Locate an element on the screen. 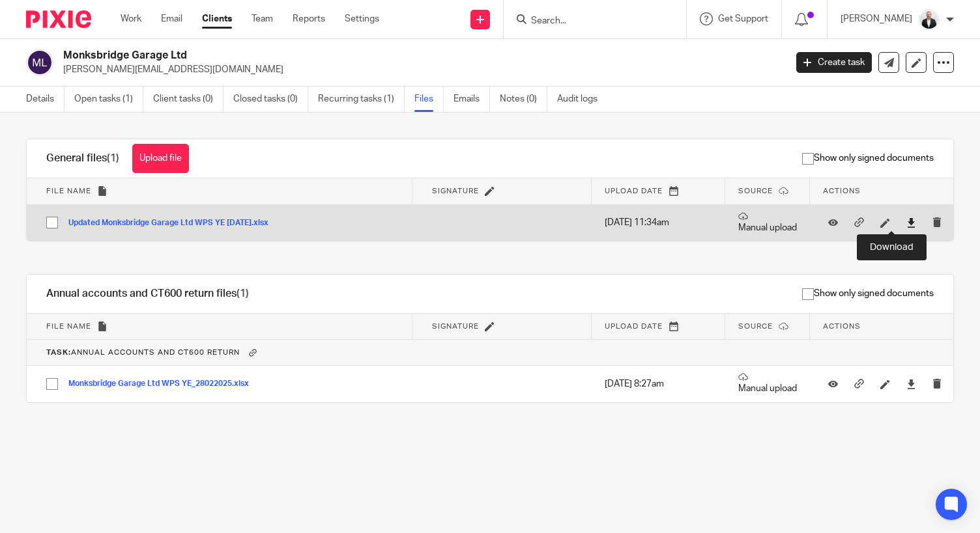 This screenshot has width=980, height=533. a: Details is located at coordinates (45, 99).